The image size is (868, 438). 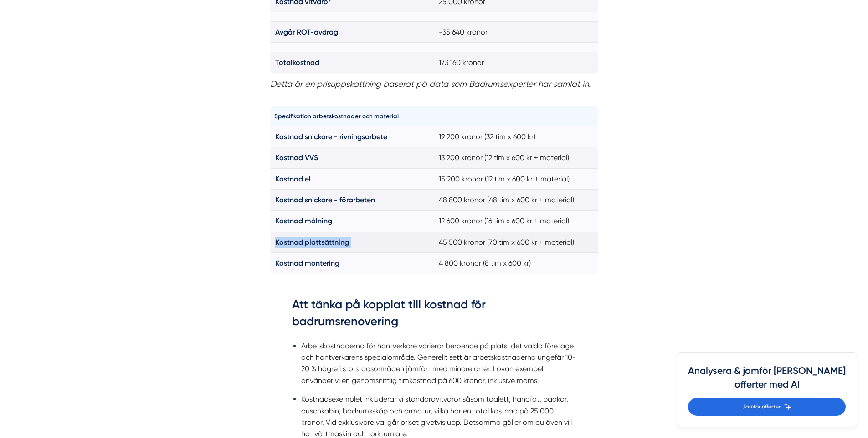 I want to click on em: Detta är en prisuppskattning baserat på data som Badrumsexperter har samlat in., so click(x=430, y=84).